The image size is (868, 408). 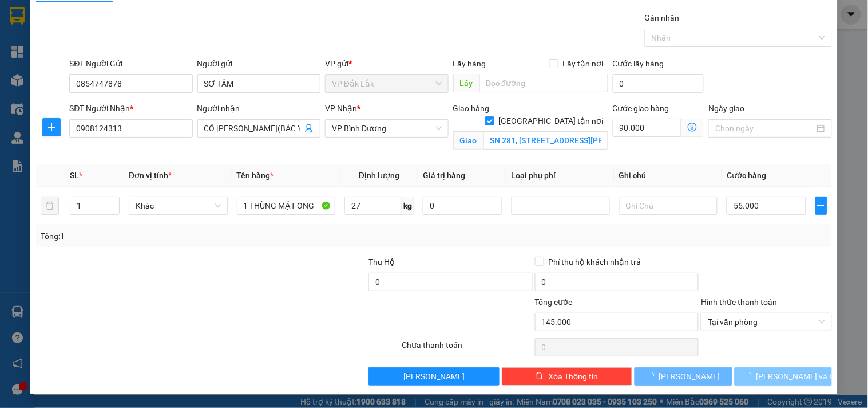 What do you see at coordinates (659, 84) in the screenshot?
I see `input: Cước lấy hàng` at bounding box center [659, 84].